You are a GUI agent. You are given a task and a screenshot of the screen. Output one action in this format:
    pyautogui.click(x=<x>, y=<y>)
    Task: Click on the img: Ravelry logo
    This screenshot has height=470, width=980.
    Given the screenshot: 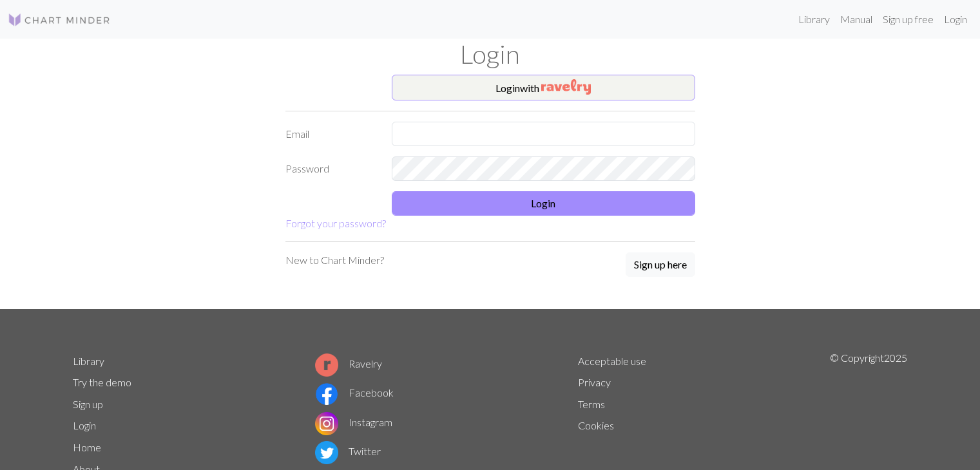 What is the action you would take?
    pyautogui.click(x=327, y=365)
    